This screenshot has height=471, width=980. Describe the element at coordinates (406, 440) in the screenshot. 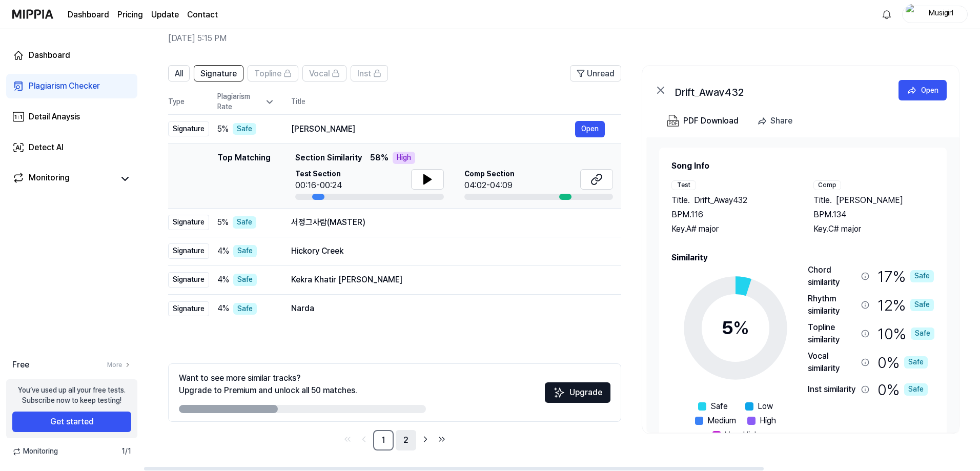

I see `a: 2` at that location.